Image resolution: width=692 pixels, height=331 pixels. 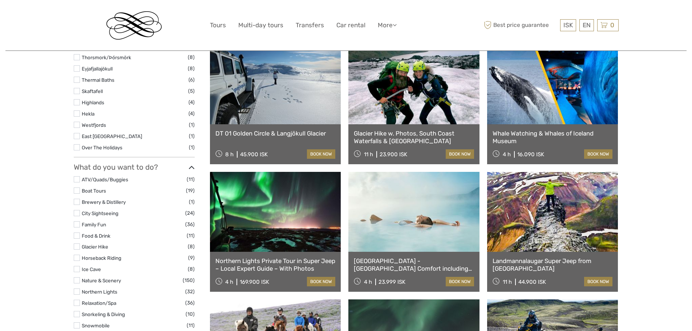 What do you see at coordinates (93, 102) in the screenshot?
I see `a: Highlands` at bounding box center [93, 102].